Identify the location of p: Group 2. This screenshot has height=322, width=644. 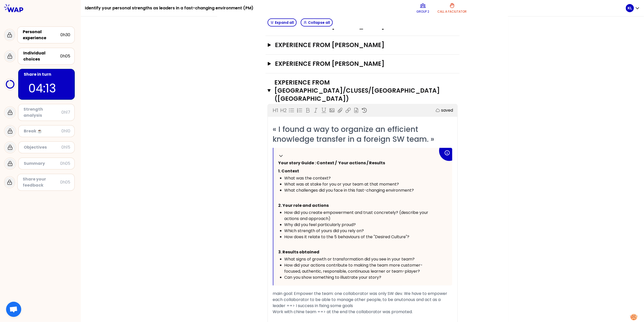
(423, 12).